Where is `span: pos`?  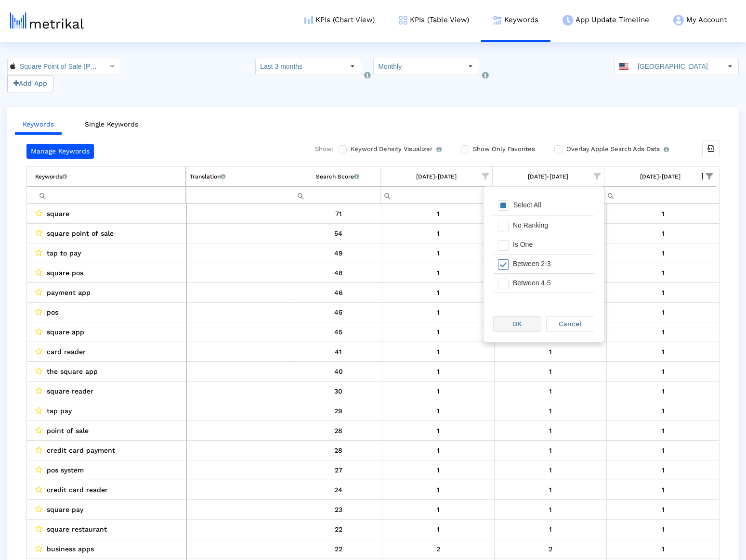 span: pos is located at coordinates (53, 313).